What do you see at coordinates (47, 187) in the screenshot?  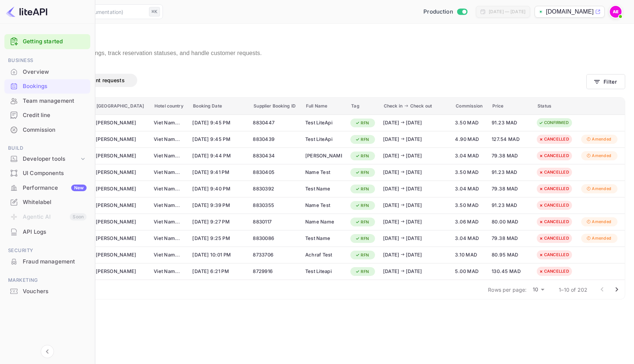 I see `a: PerformanceNew` at bounding box center [47, 187].